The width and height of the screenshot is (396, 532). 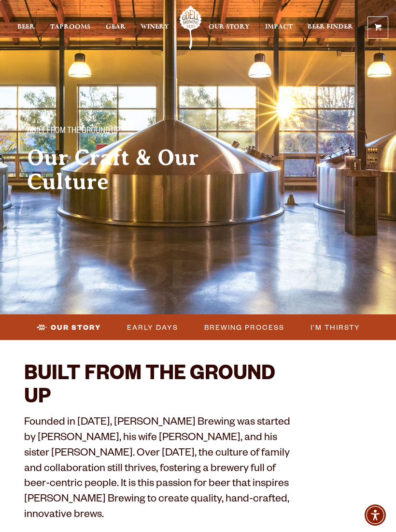 What do you see at coordinates (335, 327) in the screenshot?
I see `a: I’m Thirsty` at bounding box center [335, 327].